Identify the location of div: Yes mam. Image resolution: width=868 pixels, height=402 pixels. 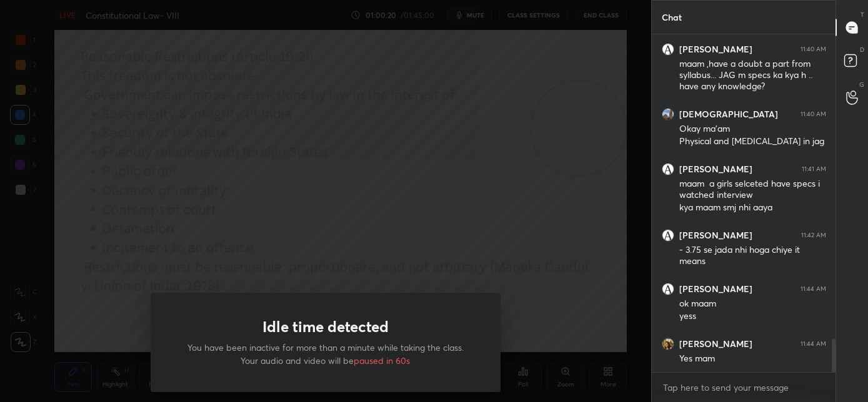
(753, 359).